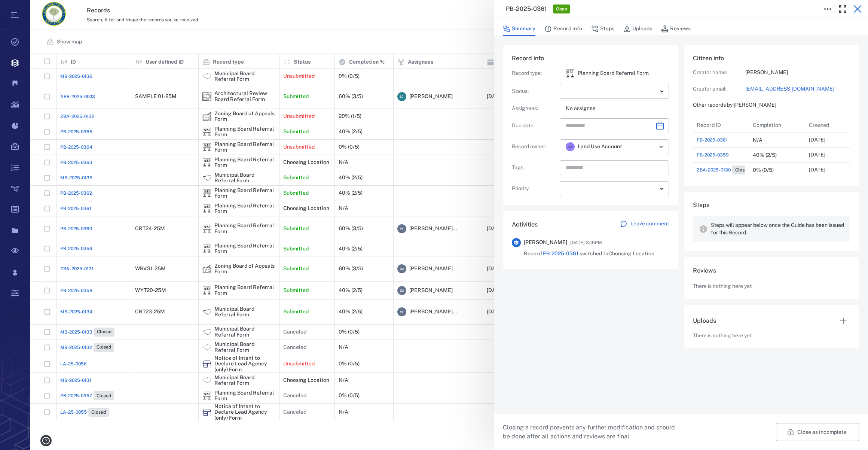 This screenshot has width=868, height=450. Describe the element at coordinates (563, 28) in the screenshot. I see `button: Record info` at that location.